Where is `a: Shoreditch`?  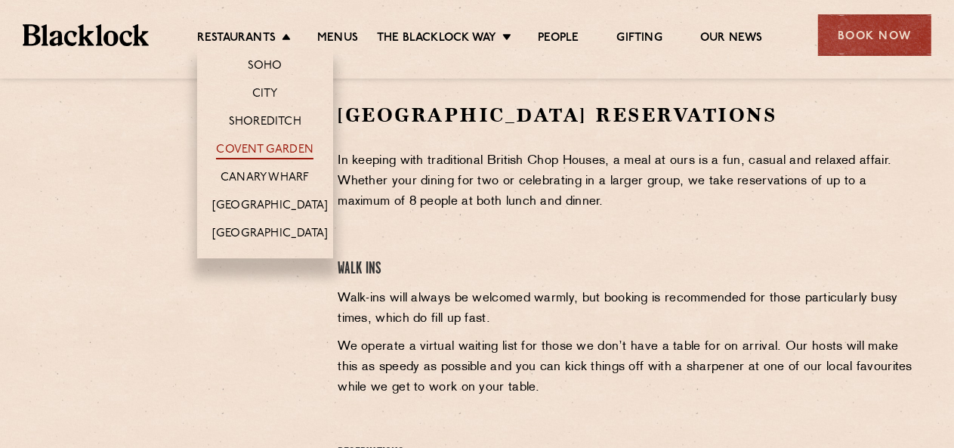 a: Shoreditch is located at coordinates (265, 123).